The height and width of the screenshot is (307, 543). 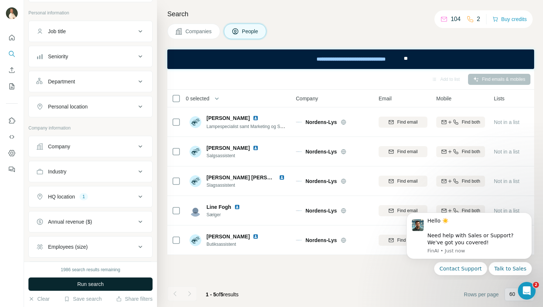 I want to click on span: Rows per page, so click(x=481, y=295).